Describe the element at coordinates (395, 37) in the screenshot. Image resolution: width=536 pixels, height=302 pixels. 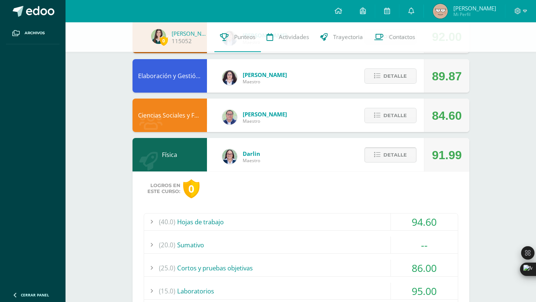
I see `a: Contactos` at that location.